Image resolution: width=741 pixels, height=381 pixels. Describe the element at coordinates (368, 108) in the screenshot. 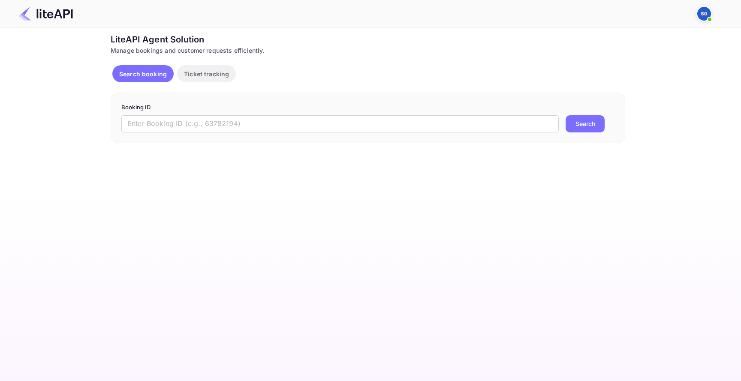

I see `p: Booking ID` at that location.